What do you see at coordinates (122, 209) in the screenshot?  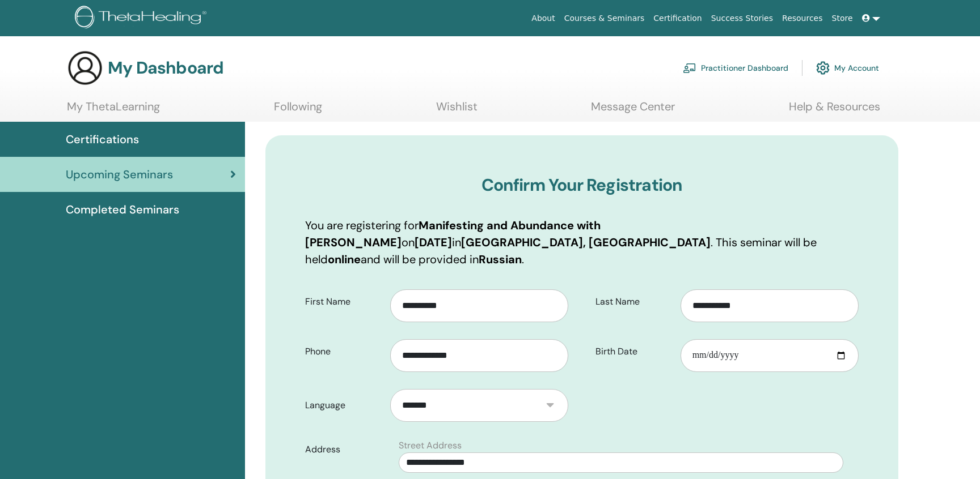 I see `span: Completed Seminars` at bounding box center [122, 209].